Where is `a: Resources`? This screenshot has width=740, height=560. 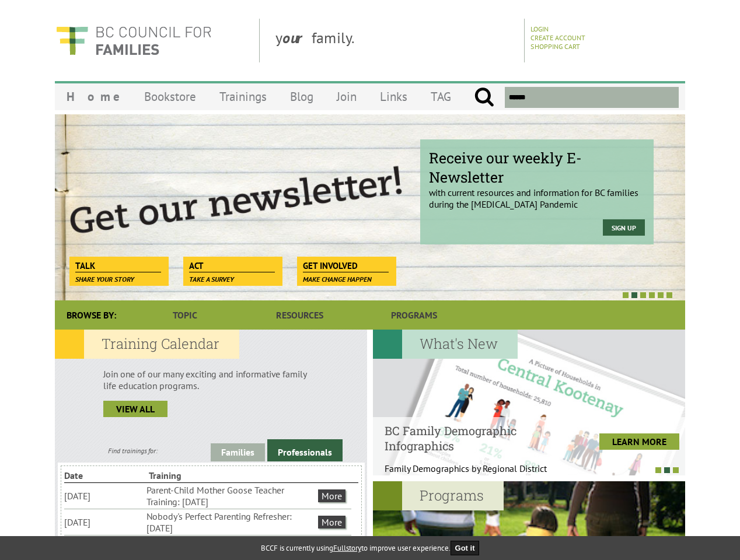
a: Resources is located at coordinates (299, 315).